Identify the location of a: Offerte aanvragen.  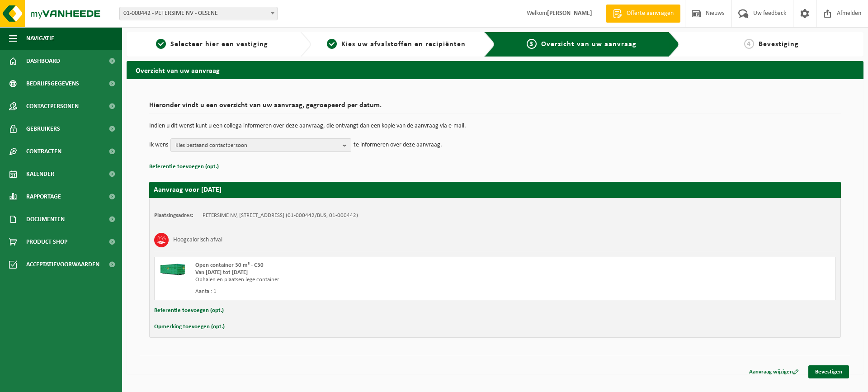
(642, 14).